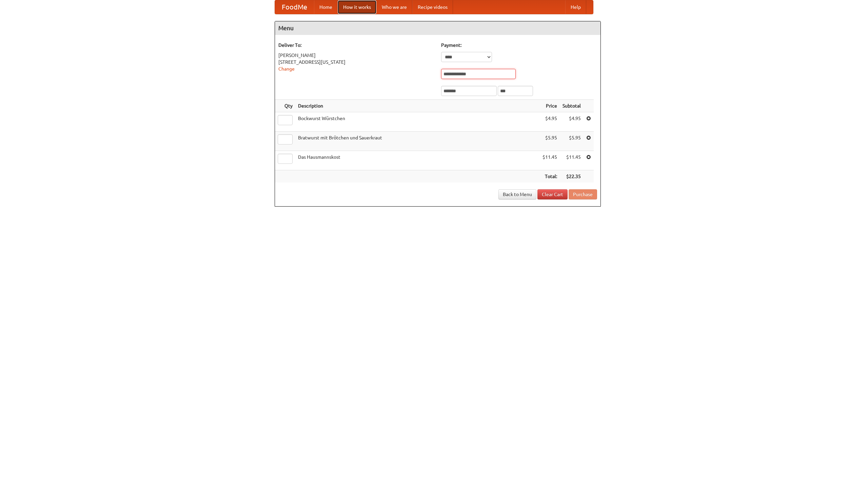 This screenshot has height=480, width=868. Describe the element at coordinates (571, 176) in the screenshot. I see `th: $22.35` at that location.